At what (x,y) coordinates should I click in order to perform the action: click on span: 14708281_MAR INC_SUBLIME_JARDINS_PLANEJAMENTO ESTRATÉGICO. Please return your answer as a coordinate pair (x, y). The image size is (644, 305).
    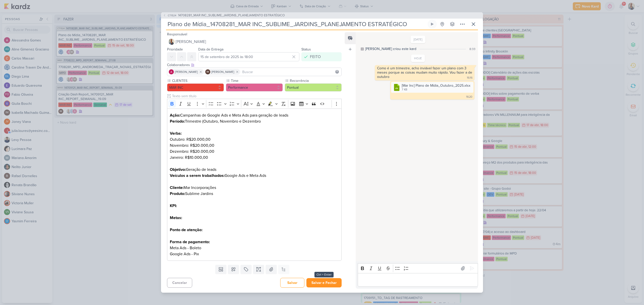
    Looking at the image, I should click on (231, 16).